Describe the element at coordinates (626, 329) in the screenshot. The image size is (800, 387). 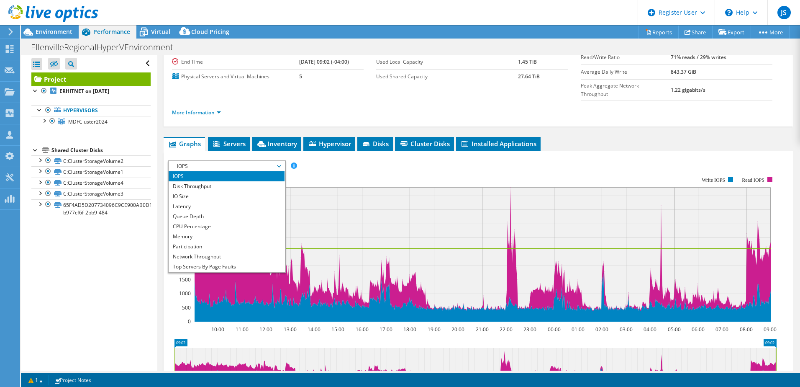
I see `text: 03:00` at that location.